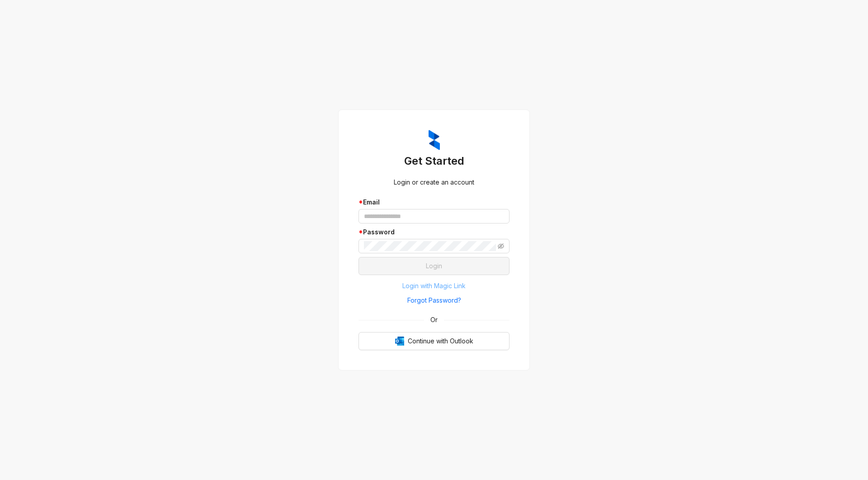 The image size is (868, 480). I want to click on img: Outlook, so click(399, 341).